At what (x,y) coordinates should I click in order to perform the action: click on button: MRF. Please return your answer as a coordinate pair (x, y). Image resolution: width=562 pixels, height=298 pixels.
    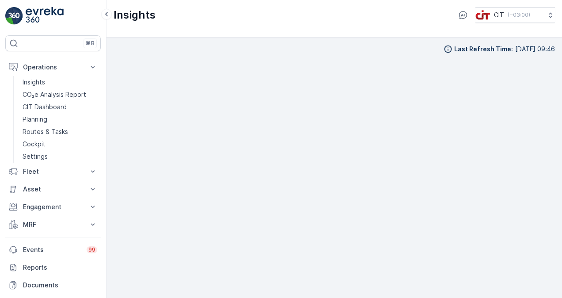
    Looking at the image, I should click on (53, 224).